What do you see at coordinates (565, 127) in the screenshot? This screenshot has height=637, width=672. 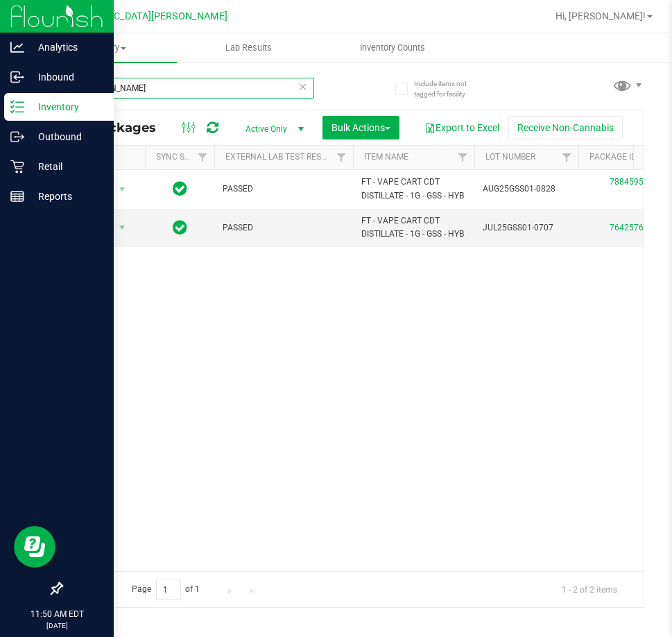 I see `button: Receive Non-Cannabis` at bounding box center [565, 127].